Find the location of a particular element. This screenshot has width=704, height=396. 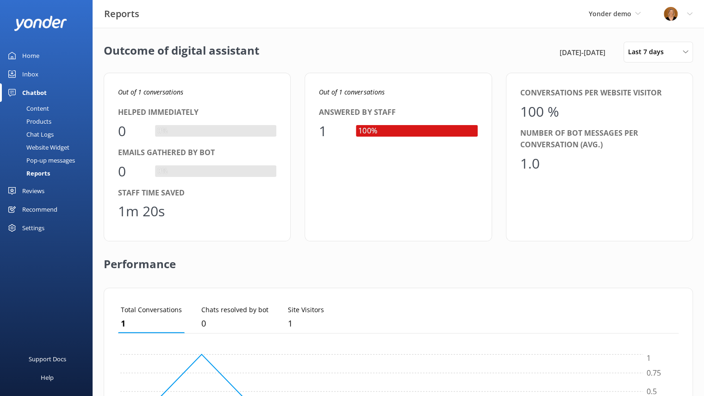

div: Inbox is located at coordinates (30, 74).